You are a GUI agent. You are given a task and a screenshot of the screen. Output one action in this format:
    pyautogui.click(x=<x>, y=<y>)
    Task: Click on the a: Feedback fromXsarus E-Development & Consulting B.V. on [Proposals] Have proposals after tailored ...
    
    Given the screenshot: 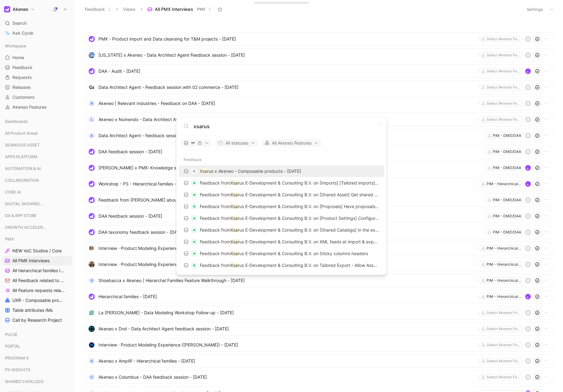 What is the action you would take?
    pyautogui.click(x=282, y=207)
    